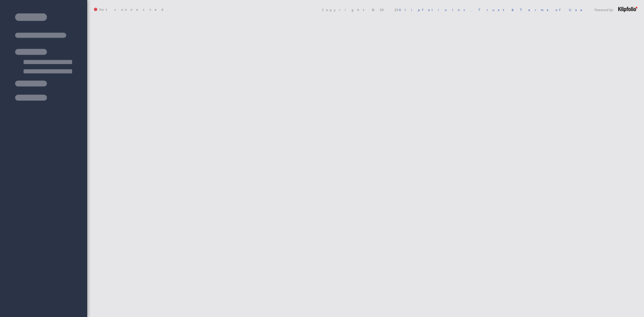 The image size is (644, 317). Describe the element at coordinates (132, 10) in the screenshot. I see `span: Not connected.` at that location.